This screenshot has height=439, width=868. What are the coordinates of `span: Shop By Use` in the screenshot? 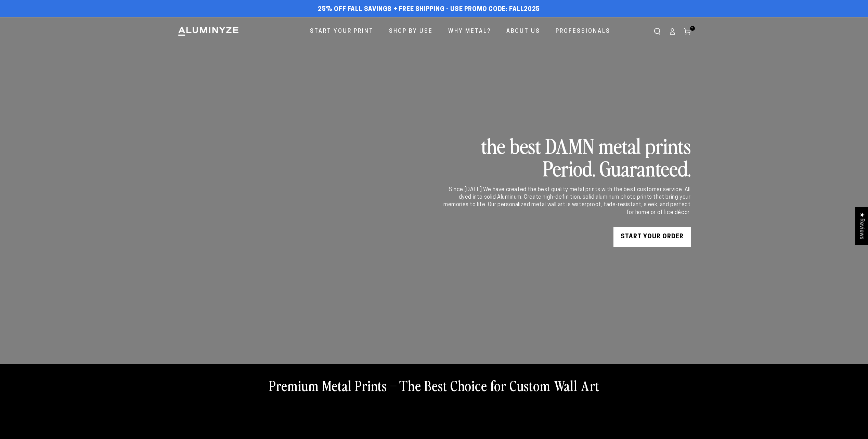 It's located at (411, 31).